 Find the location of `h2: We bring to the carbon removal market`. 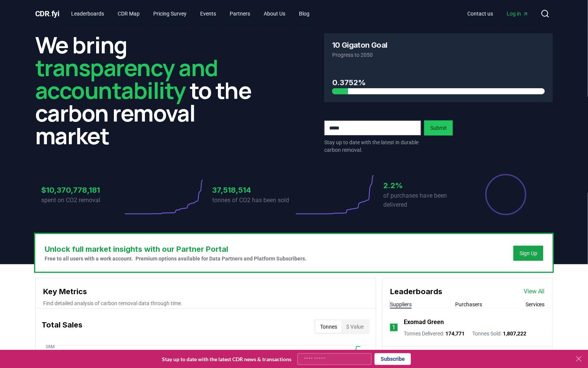

h2: We bring to the carbon removal market is located at coordinates (149, 90).